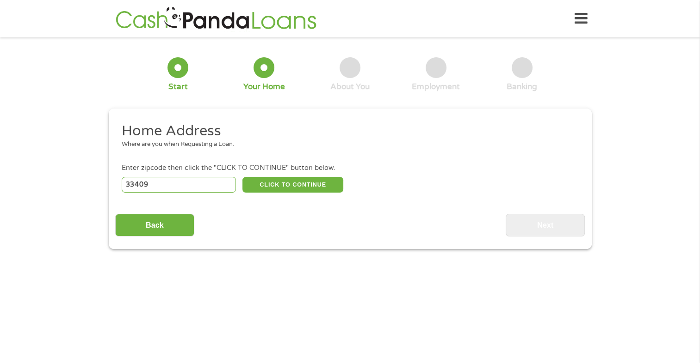 The height and width of the screenshot is (363, 700). Describe the element at coordinates (264, 87) in the screenshot. I see `div: Your Home` at that location.